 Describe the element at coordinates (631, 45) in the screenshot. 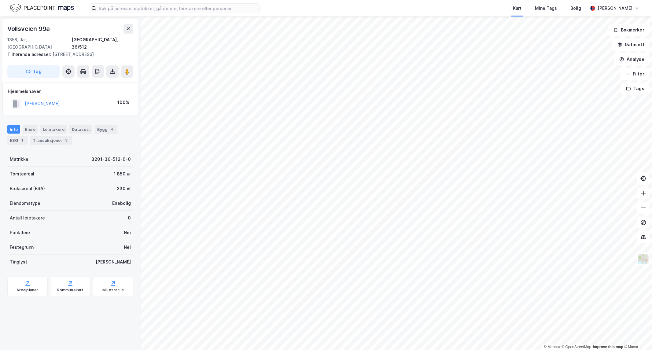

I see `button: Datasett` at that location.